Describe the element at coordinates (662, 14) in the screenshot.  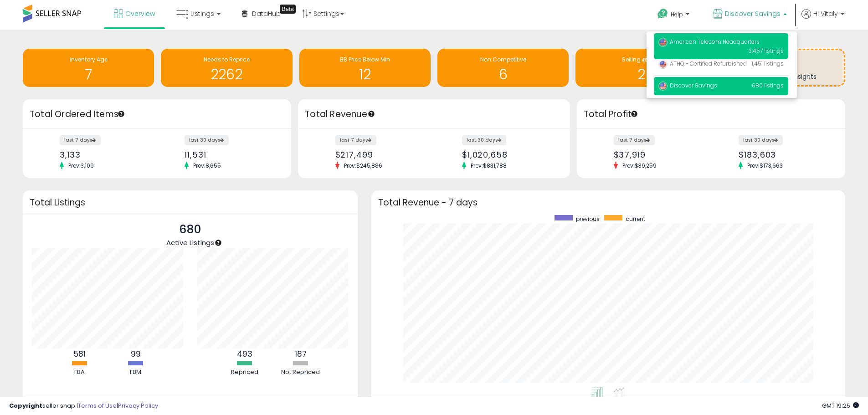
I see `i: Get Help` at that location.